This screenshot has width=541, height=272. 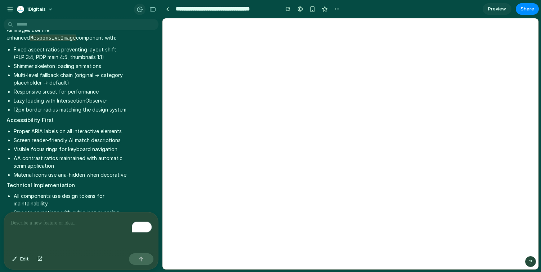 I want to click on li: Screen reader-friendly AI match descriptions, so click(x=70, y=140).